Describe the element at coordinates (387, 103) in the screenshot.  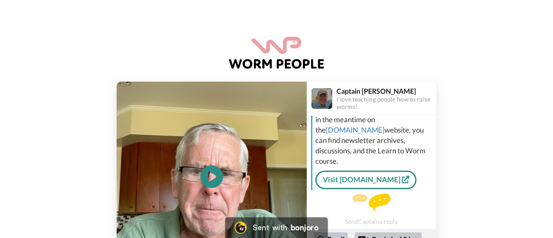
I see `div: I love teaching people how to raise worms!` at that location.